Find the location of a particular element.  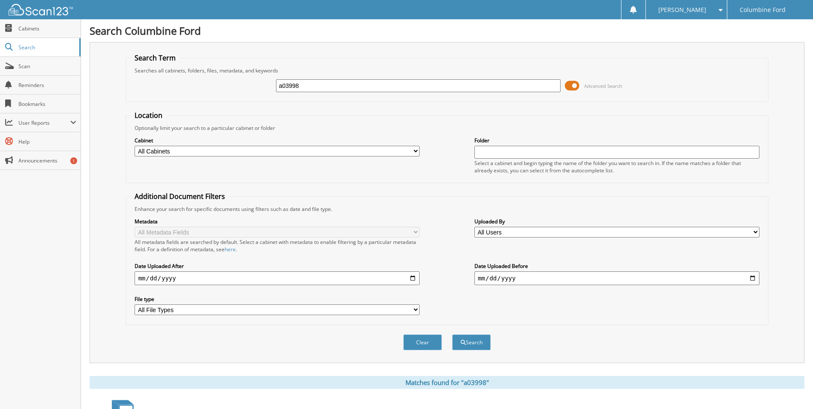

div: Enhance your search for specific documents using filters such as date and file type. is located at coordinates (446, 209).